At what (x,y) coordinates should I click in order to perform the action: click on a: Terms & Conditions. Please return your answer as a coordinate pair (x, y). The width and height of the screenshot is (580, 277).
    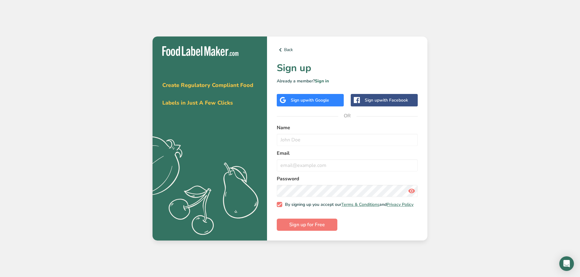
    Looking at the image, I should click on (360, 205).